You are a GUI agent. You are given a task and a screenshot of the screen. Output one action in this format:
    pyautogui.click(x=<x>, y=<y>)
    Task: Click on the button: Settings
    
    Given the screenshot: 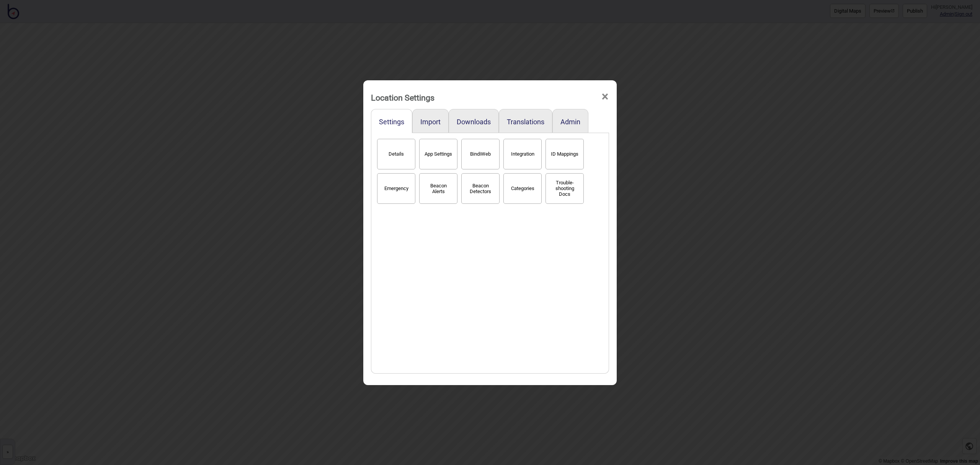 What is the action you would take?
    pyautogui.click(x=391, y=122)
    